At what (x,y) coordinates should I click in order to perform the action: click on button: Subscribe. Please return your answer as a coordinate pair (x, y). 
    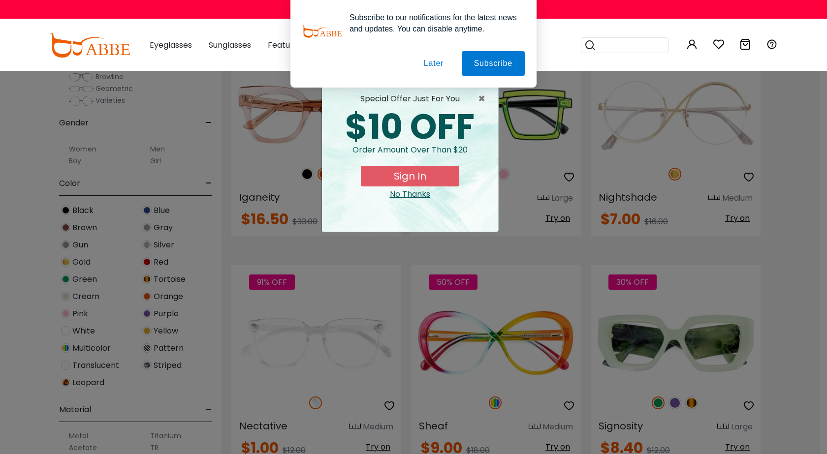
    Looking at the image, I should click on (493, 63).